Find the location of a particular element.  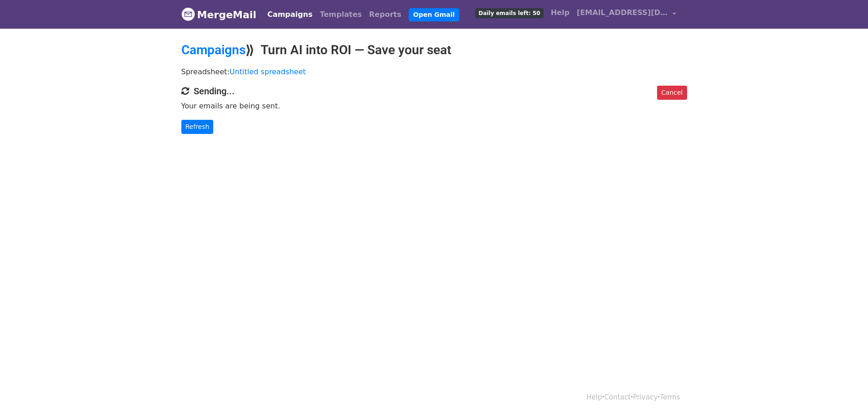

h4: Sending... is located at coordinates (434, 91).